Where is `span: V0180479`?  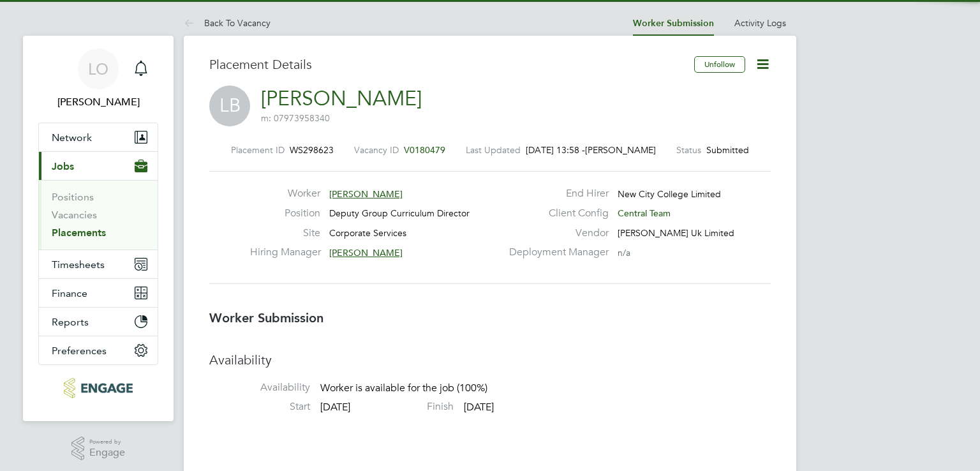
span: V0180479 is located at coordinates (424, 150).